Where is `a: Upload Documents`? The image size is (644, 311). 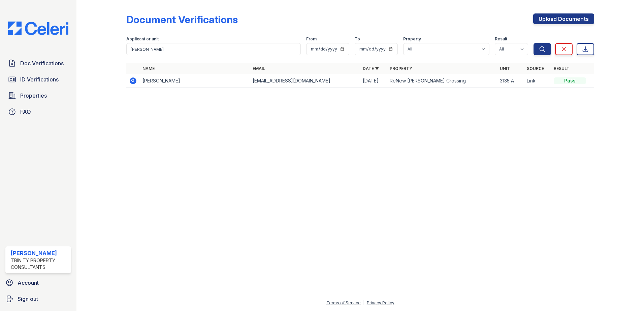 a: Upload Documents is located at coordinates (564, 19).